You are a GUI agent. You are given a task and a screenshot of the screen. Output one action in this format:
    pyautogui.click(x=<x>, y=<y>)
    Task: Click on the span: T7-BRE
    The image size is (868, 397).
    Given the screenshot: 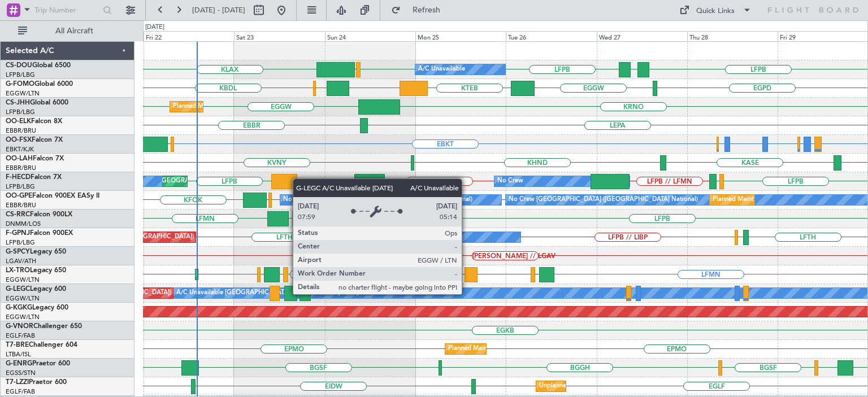 What is the action you would take?
    pyautogui.click(x=17, y=345)
    